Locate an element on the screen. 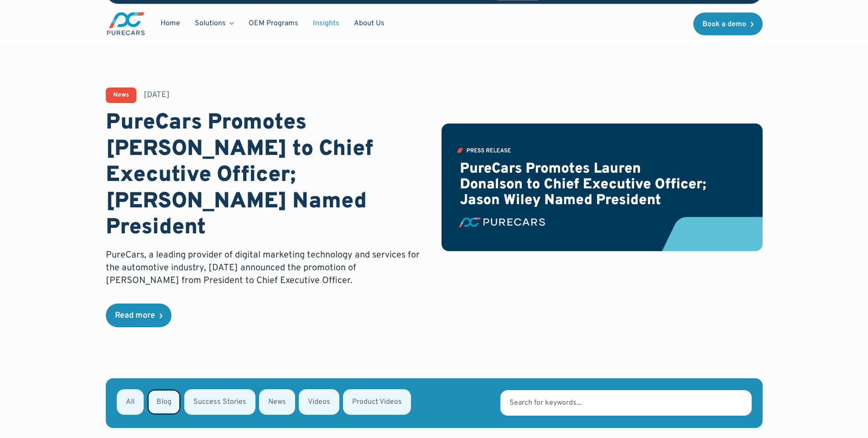 The width and height of the screenshot is (868, 438). a: Book a demo is located at coordinates (728, 23).